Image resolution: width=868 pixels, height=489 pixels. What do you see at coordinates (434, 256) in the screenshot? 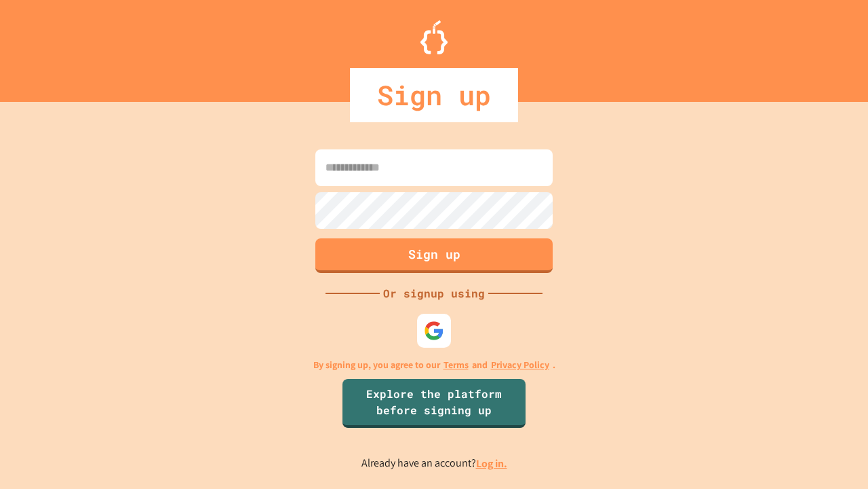
I see `button: Sign up` at bounding box center [434, 256].